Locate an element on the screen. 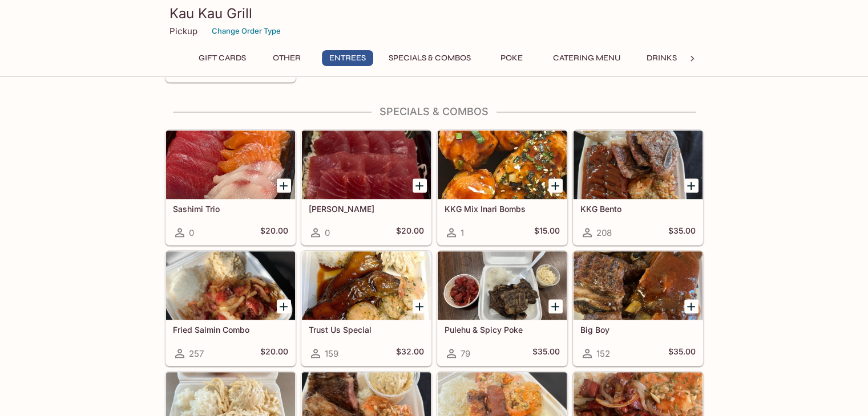  span: 208 is located at coordinates (604, 233).